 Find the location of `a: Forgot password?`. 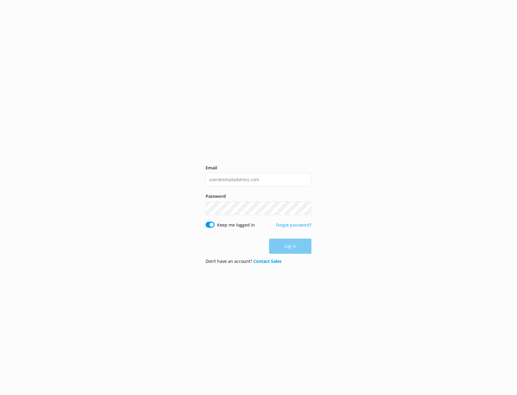

a: Forgot password? is located at coordinates (294, 225).